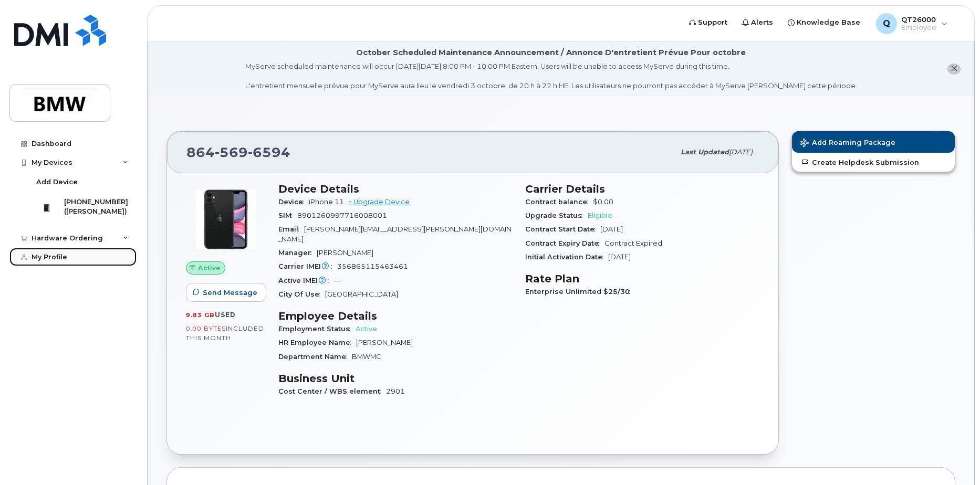 Image resolution: width=980 pixels, height=485 pixels. Describe the element at coordinates (559, 201) in the screenshot. I see `span: Contract balance` at that location.